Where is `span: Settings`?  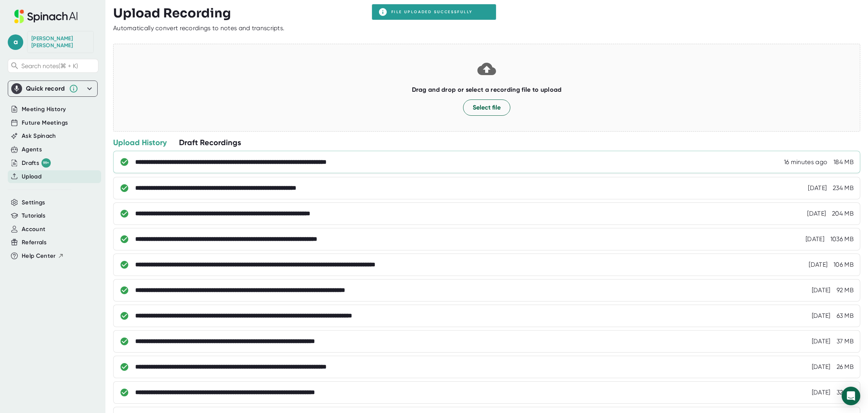
span: Settings is located at coordinates (34, 203).